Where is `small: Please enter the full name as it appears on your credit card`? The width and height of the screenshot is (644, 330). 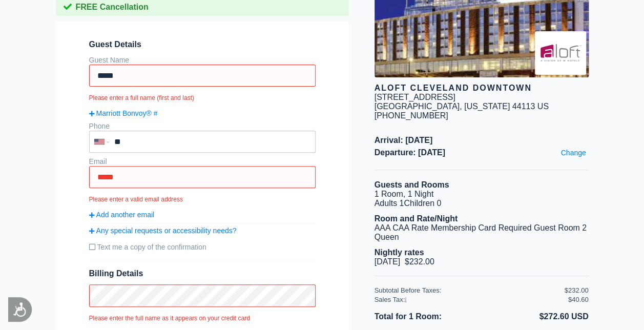 small: Please enter the full name as it appears on your credit card is located at coordinates (202, 318).